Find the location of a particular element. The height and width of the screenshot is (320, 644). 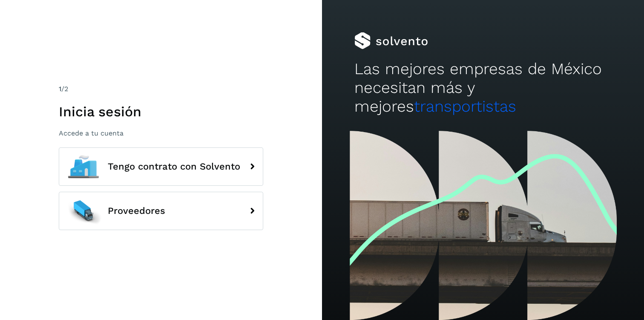

button: Proveedores is located at coordinates (161, 211).